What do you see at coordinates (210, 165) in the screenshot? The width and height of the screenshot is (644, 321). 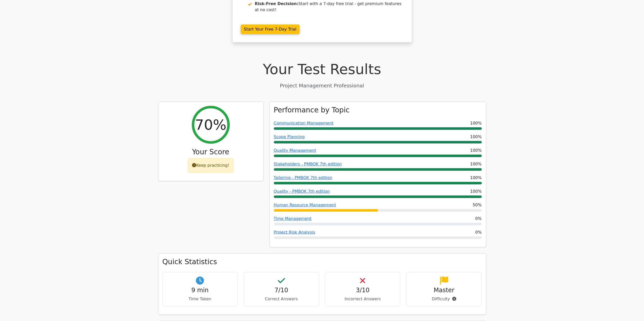 I see `div: Keep practicing!` at bounding box center [210, 165].